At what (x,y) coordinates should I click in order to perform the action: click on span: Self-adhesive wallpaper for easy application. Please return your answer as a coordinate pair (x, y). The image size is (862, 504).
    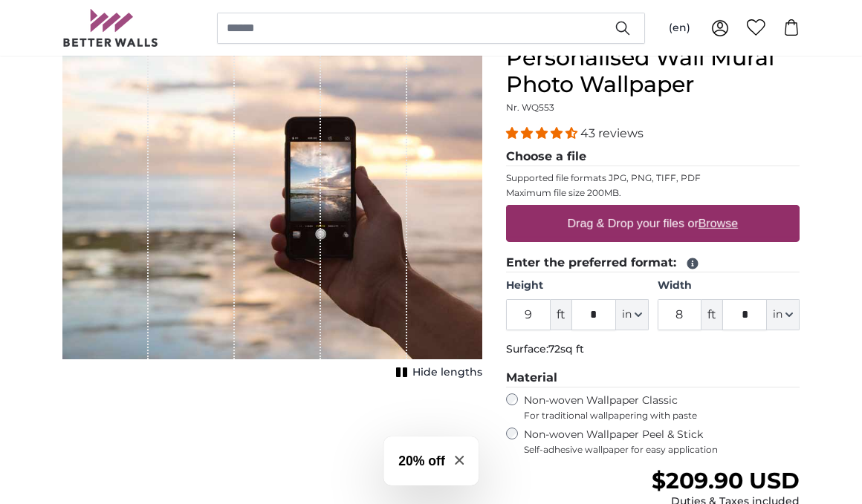
    Looking at the image, I should click on (661, 450).